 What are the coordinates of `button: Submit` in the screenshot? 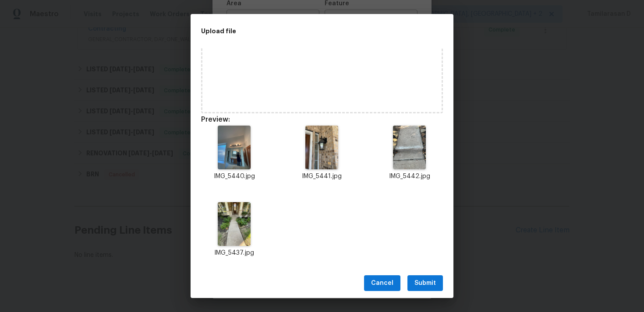 It's located at (425, 283).